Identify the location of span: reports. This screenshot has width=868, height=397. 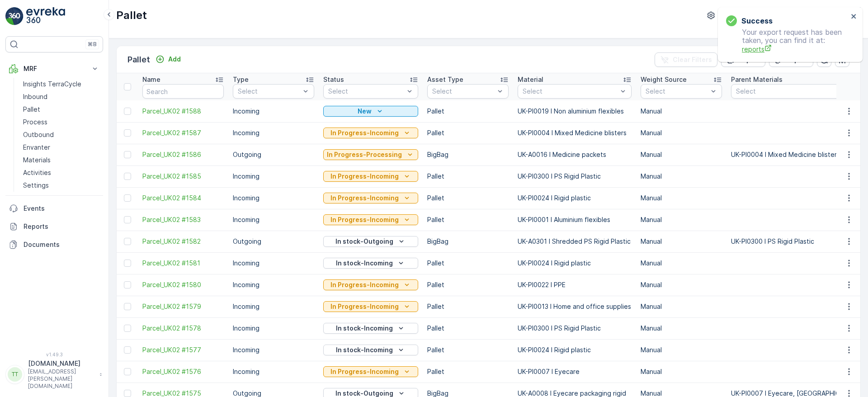
(794, 49).